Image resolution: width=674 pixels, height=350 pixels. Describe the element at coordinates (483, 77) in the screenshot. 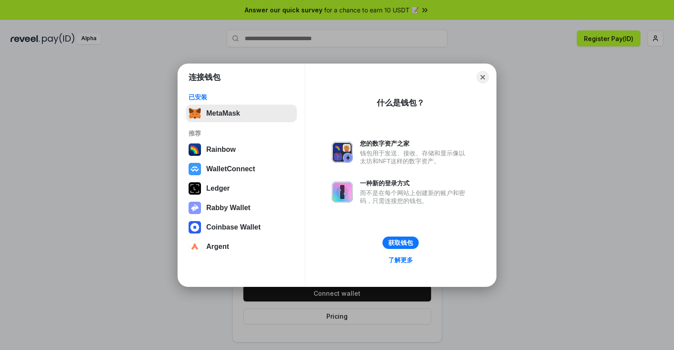

I see `button: Close` at that location.